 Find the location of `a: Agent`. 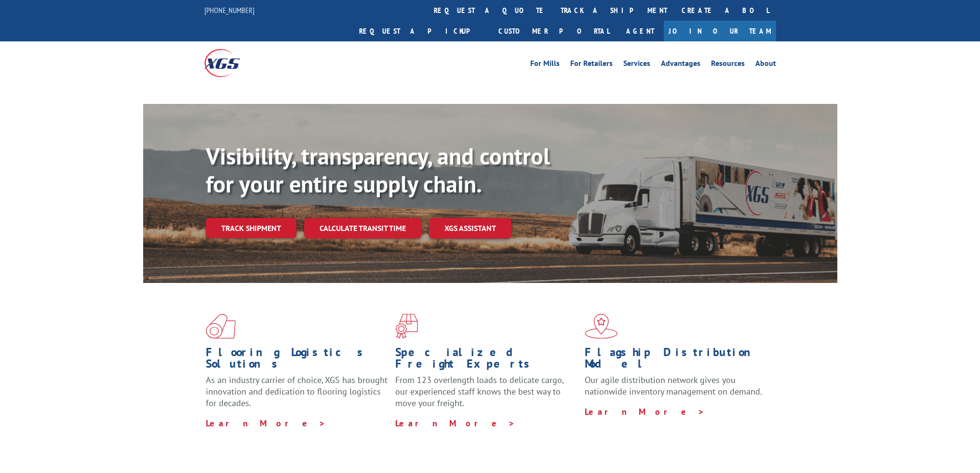

a: Agent is located at coordinates (640, 31).